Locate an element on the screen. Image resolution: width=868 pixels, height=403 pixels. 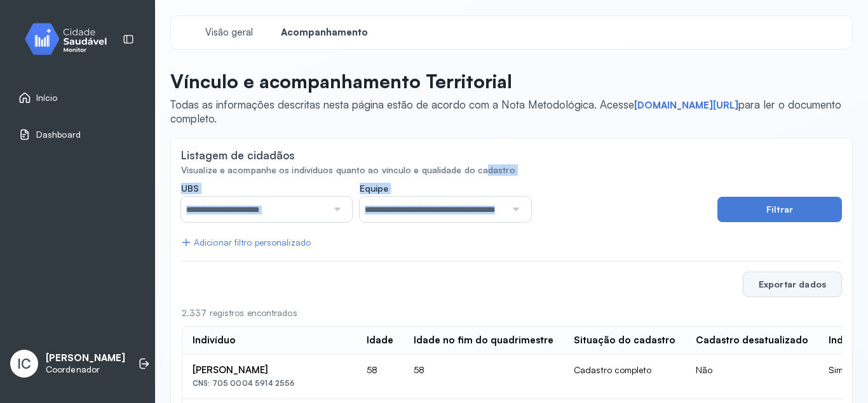
div: Idade is located at coordinates (380, 340).